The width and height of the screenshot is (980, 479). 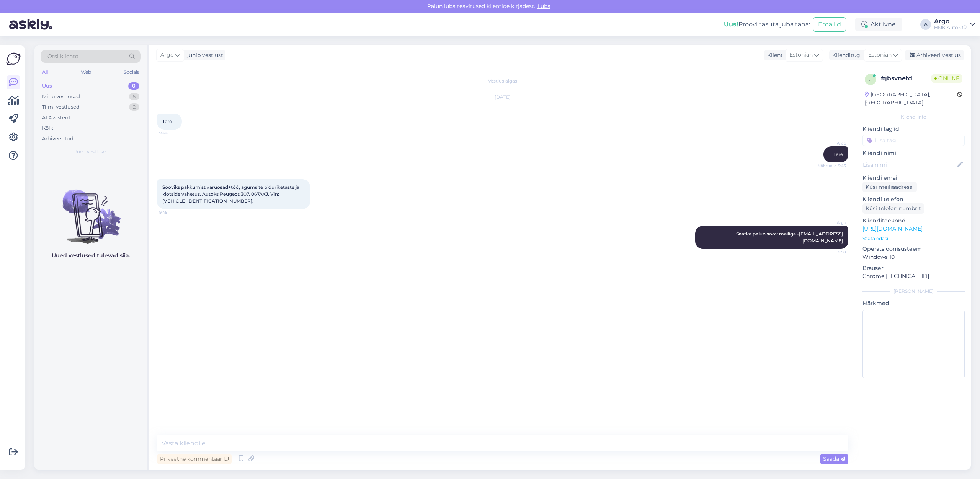 What do you see at coordinates (134, 86) in the screenshot?
I see `div: 0` at bounding box center [134, 86].